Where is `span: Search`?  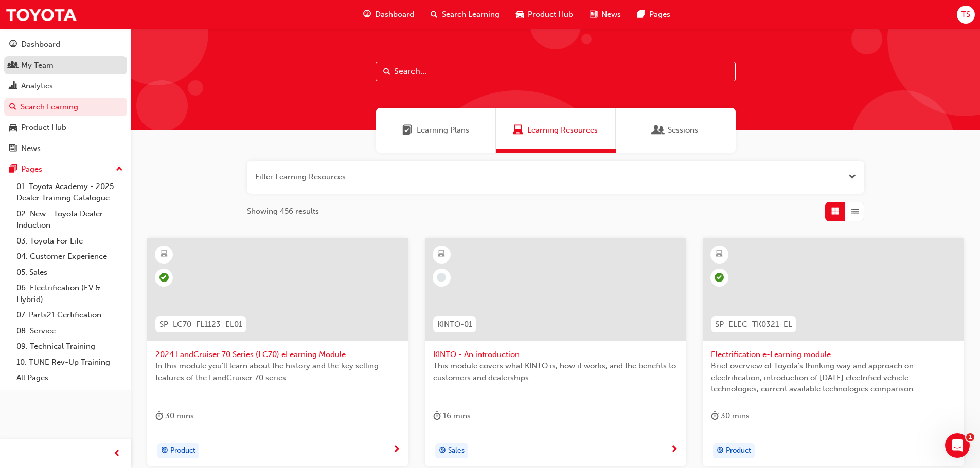 span: Search is located at coordinates (387, 72).